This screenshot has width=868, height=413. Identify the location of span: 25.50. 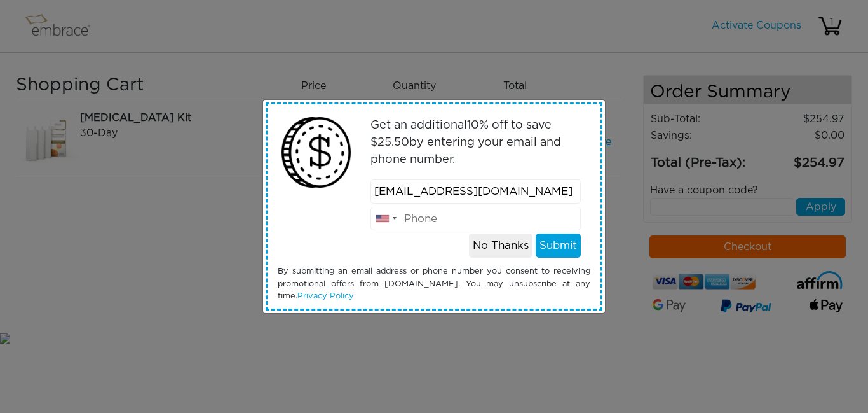
(393, 143).